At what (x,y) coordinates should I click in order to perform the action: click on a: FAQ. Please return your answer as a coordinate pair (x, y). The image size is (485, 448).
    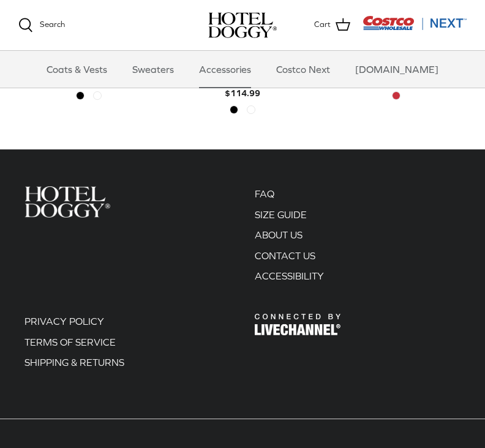
    Looking at the image, I should click on (265, 193).